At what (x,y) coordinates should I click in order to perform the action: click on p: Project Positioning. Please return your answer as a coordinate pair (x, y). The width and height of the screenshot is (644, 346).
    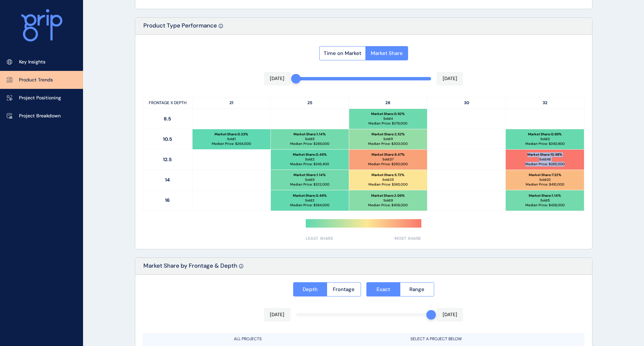
    Looking at the image, I should click on (40, 98).